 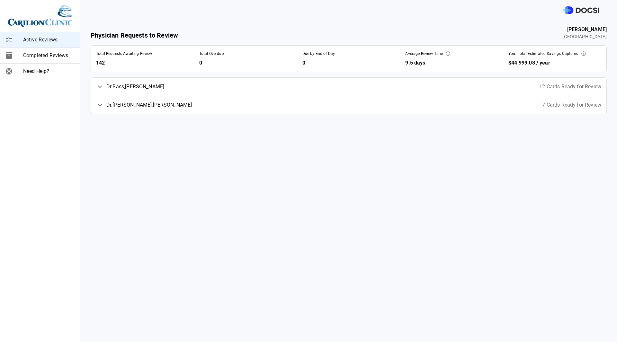 I want to click on svg: This is the estimated annual impact of the preference card optimizations which you have approved...., so click(x=584, y=54).